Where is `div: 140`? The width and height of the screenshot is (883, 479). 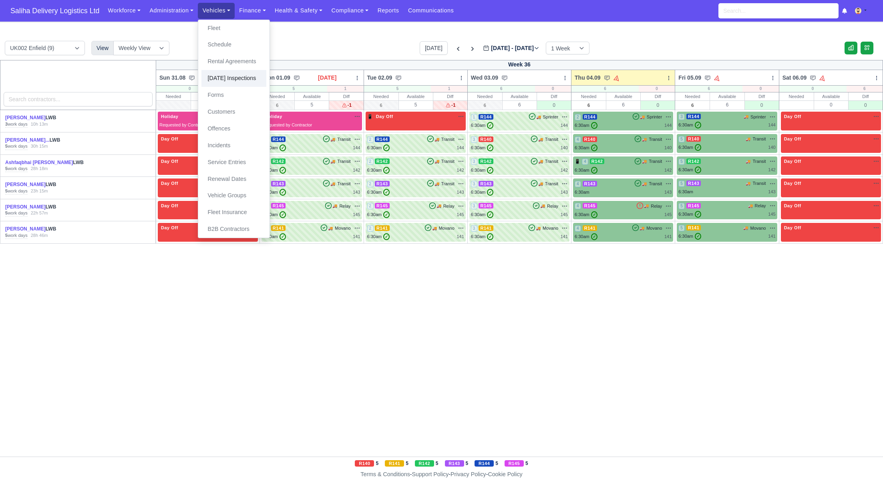
div: 140 is located at coordinates (668, 148).